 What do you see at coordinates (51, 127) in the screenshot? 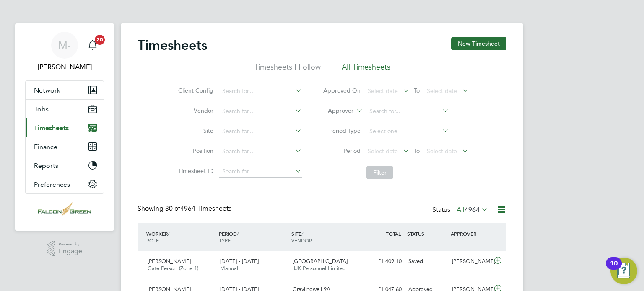
I see `span: Timesheets` at bounding box center [51, 127].